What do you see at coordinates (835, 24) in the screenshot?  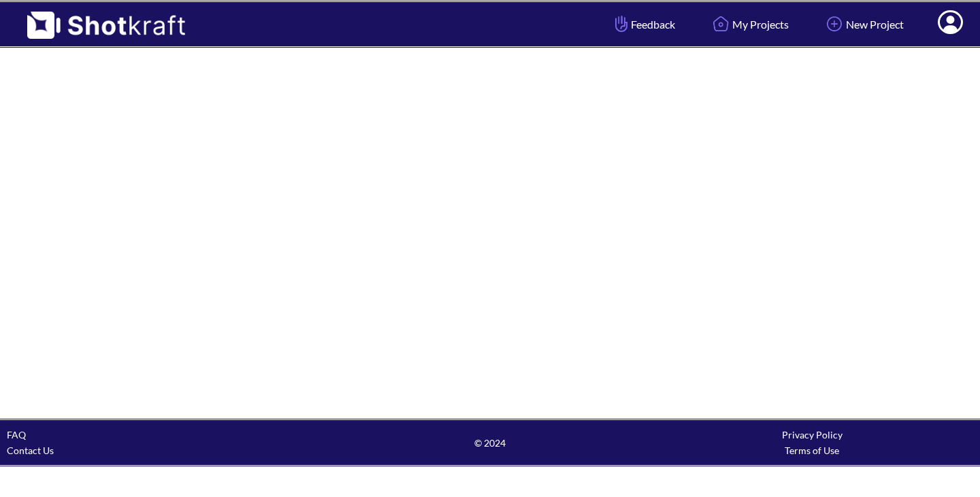 I see `img: Add Icon` at bounding box center [835, 24].